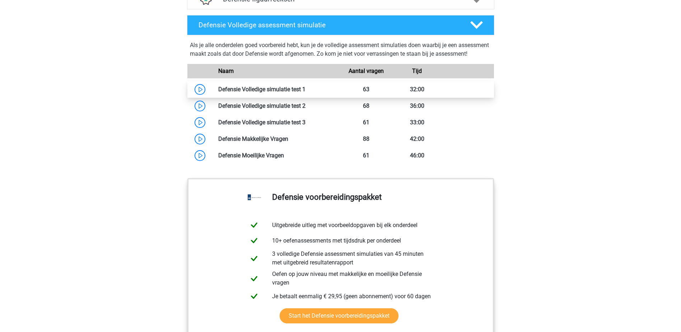 The width and height of the screenshot is (681, 332). Describe the element at coordinates (277, 71) in the screenshot. I see `div: Naam` at that location.